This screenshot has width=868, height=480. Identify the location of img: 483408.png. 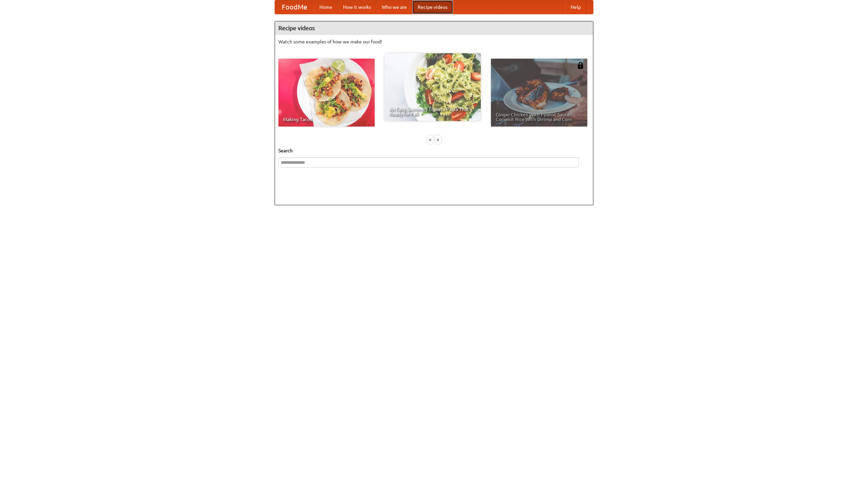
(581, 65).